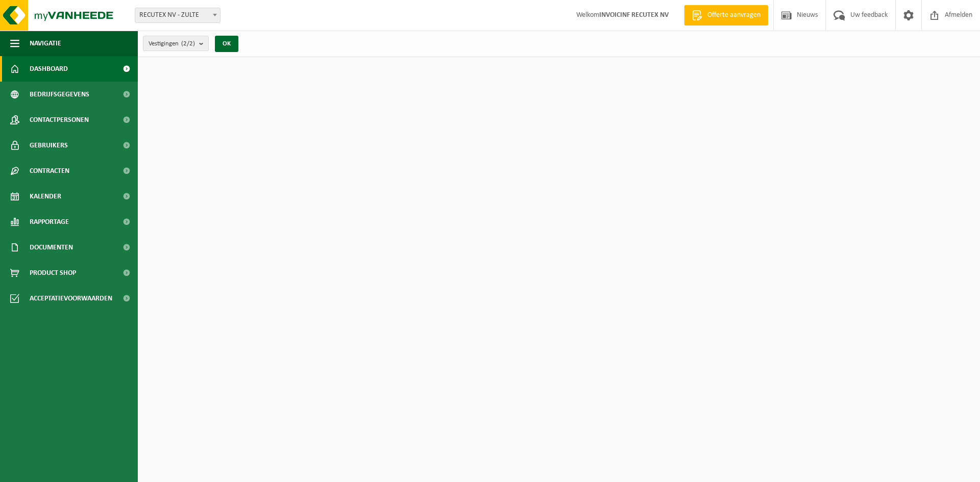 This screenshot has width=980, height=482. I want to click on span: Navigatie, so click(45, 43).